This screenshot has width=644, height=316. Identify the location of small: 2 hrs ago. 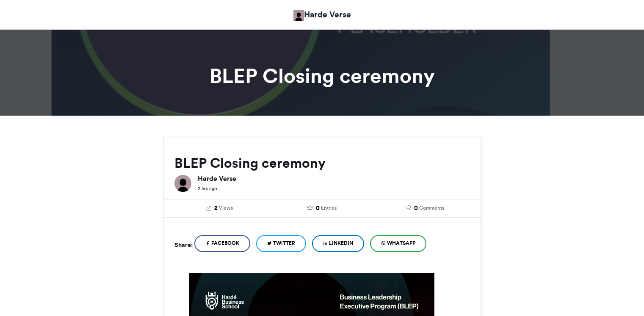
(207, 188).